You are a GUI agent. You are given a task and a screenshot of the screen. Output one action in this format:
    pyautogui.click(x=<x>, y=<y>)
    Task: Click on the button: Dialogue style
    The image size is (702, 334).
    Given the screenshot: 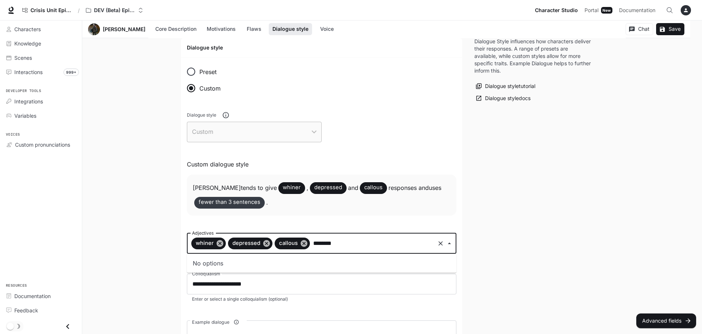 What is the action you would take?
    pyautogui.click(x=290, y=29)
    